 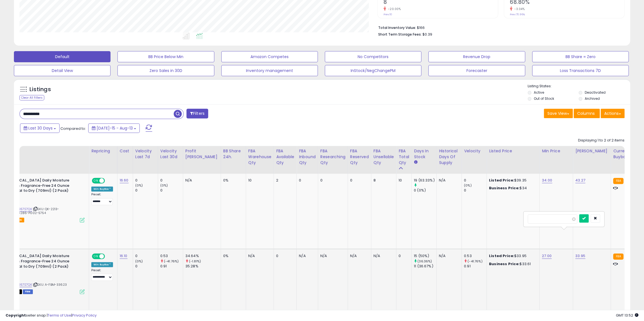 What do you see at coordinates (627, 316) in the screenshot?
I see `span: 2025-09-13 13:52 GMT` at bounding box center [627, 316].